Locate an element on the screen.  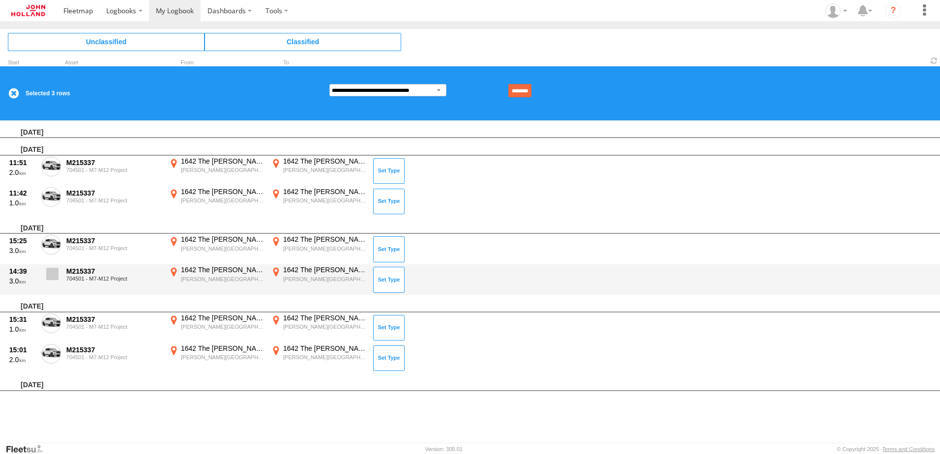
a: Visit our Website is located at coordinates (28, 449).